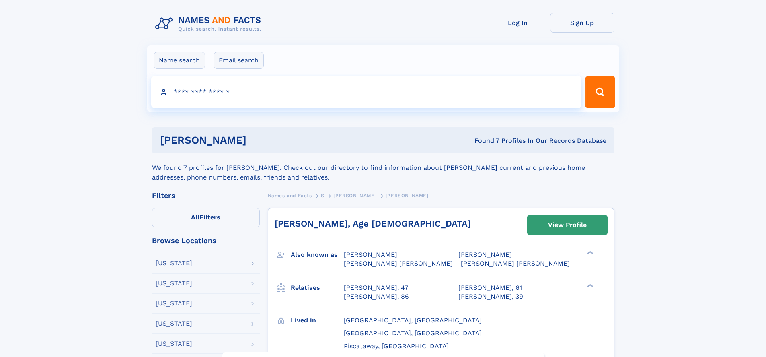  Describe the element at coordinates (195, 217) in the screenshot. I see `span: All` at that location.